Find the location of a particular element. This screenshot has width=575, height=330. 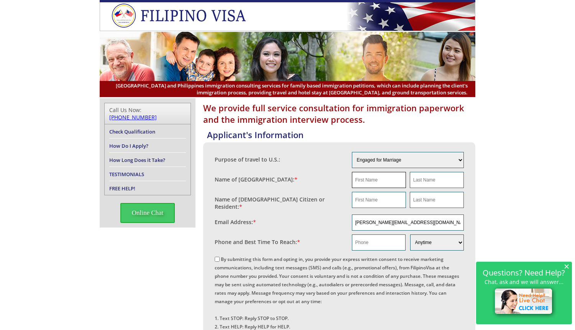

a: How Do I Apply? is located at coordinates (129, 146).